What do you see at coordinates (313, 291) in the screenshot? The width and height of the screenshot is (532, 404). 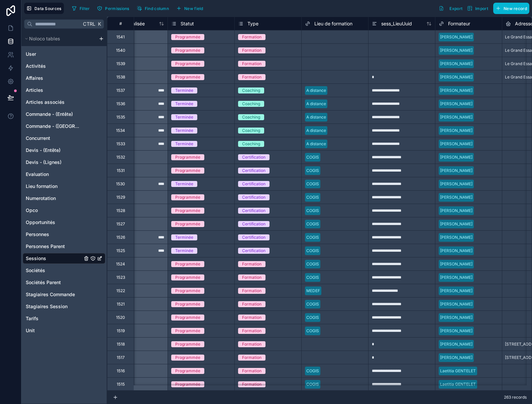 I see `div: MEDEF` at bounding box center [313, 291].